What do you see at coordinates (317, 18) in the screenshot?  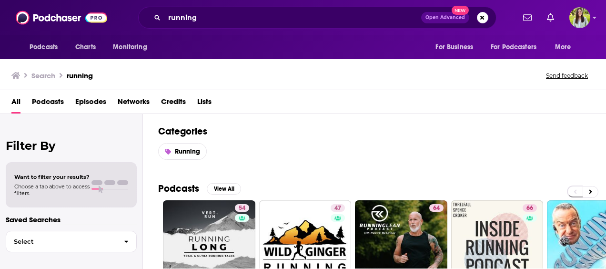 I see `div: Search podcasts, credits, & more...` at bounding box center [317, 18].